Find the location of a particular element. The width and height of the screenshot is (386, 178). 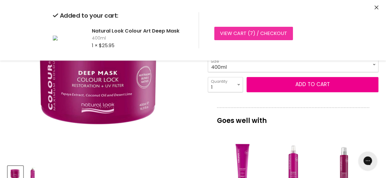

h2: Natural Look Colour Art Deep Mask is located at coordinates (140, 31).